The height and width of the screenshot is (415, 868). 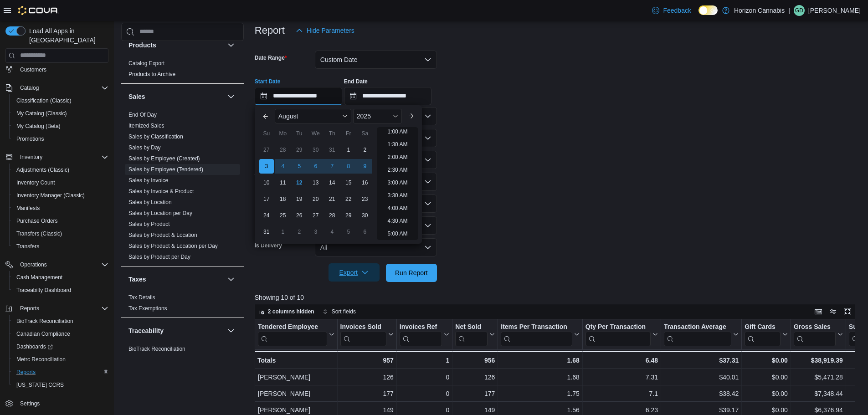 I want to click on button: Inventory, so click(x=31, y=157).